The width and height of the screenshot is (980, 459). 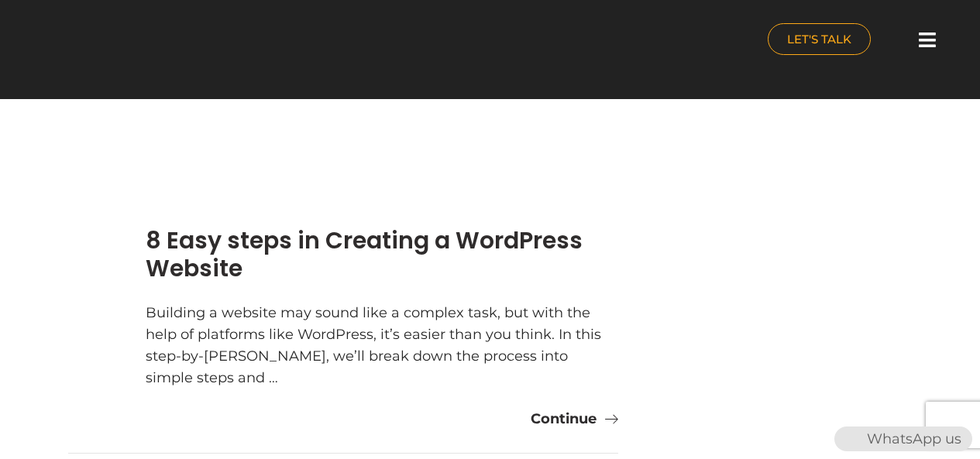 I want to click on img: nuance-qatar_logo, so click(x=72, y=41).